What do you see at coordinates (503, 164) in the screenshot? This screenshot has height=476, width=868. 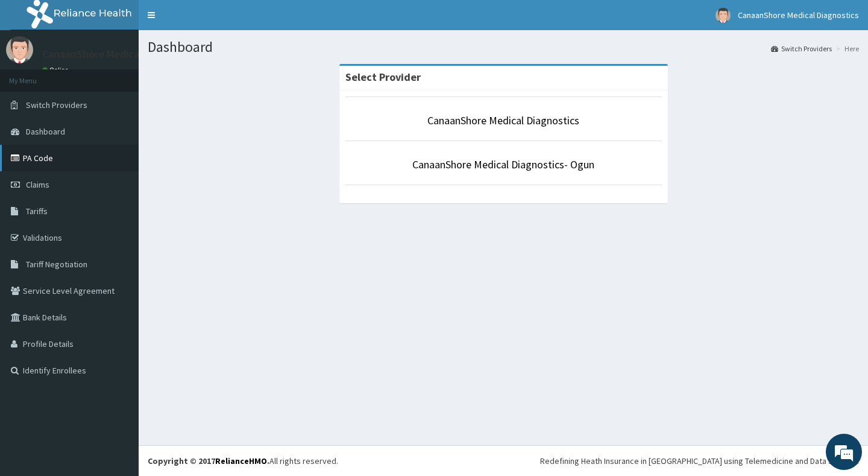 I see `a: CanaanShore Medical Diagnostics- Ogun` at bounding box center [503, 164].